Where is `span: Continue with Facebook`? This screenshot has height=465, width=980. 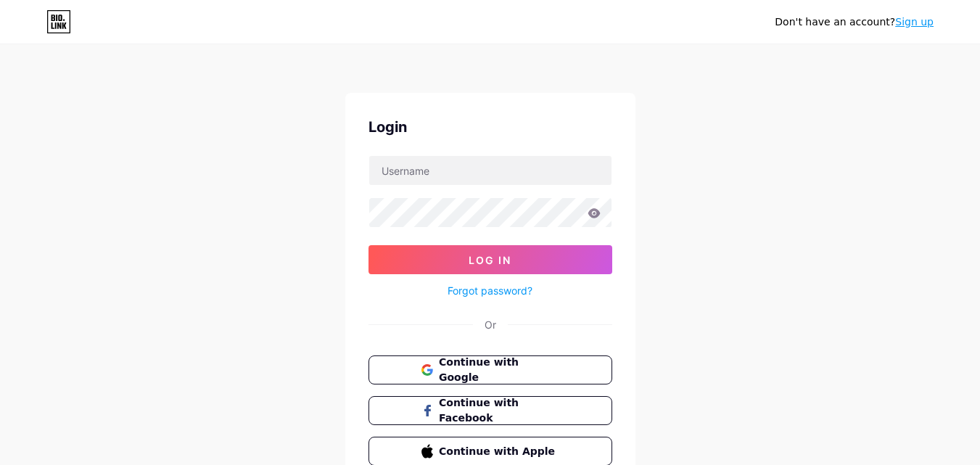 span: Continue with Facebook is located at coordinates (499, 411).